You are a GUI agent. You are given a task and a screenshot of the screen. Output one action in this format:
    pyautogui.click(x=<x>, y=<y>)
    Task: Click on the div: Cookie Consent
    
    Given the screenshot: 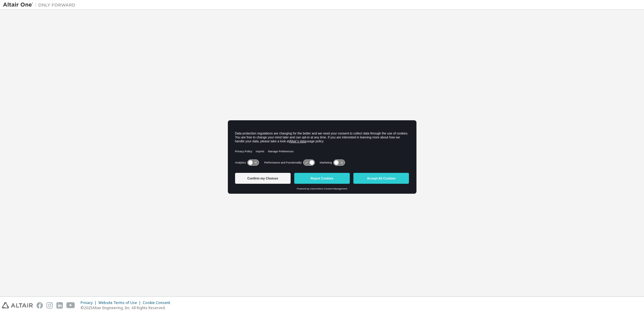 What is the action you would take?
    pyautogui.click(x=158, y=303)
    